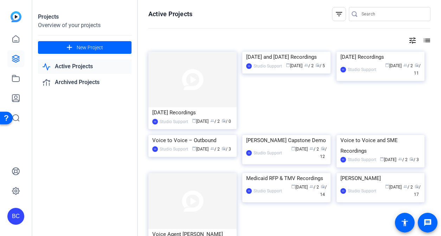  I want to click on div: Voice to Voice and SME Recordings, so click(381, 146).